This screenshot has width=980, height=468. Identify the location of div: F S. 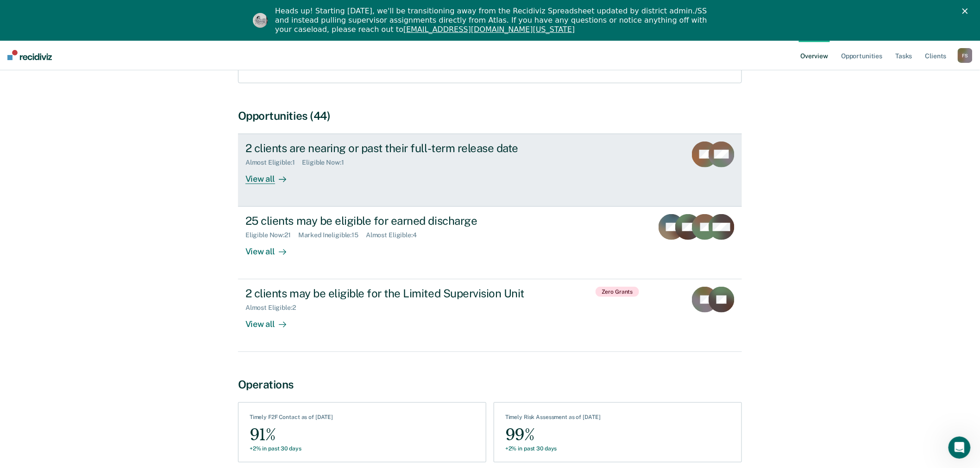
(965, 55).